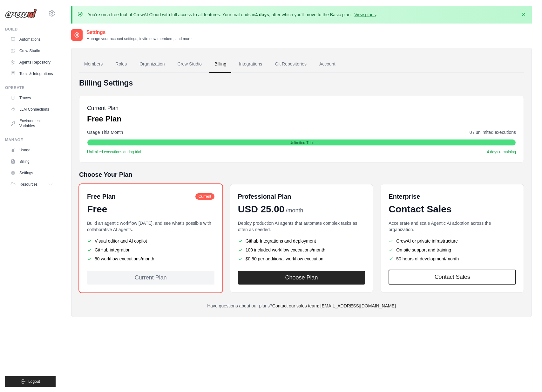 The width and height of the screenshot is (542, 392). What do you see at coordinates (452, 196) in the screenshot?
I see `h6: Enterprise` at bounding box center [452, 196].